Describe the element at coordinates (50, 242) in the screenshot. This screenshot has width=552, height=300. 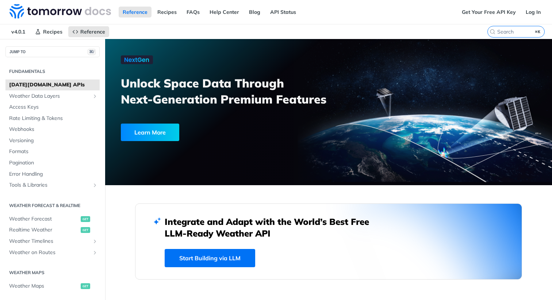
I see `span: Weather Timelines` at that location.